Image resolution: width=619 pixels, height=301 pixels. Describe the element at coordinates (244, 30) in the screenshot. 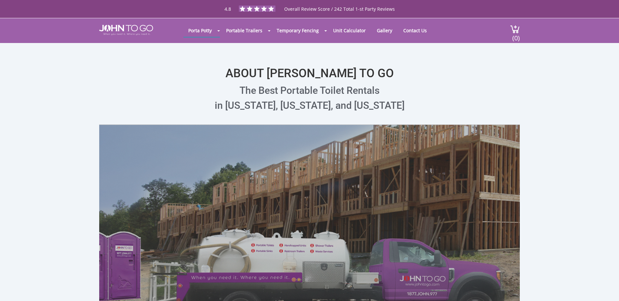

I see `a: Portable Trailers` at that location.